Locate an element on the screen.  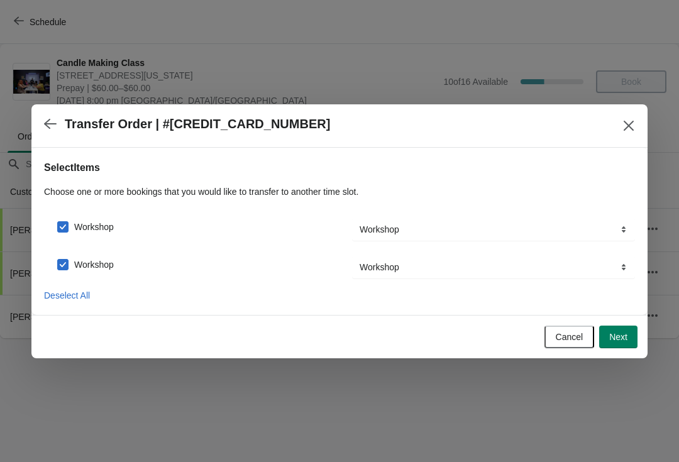
span: Deselect All is located at coordinates (67, 296).